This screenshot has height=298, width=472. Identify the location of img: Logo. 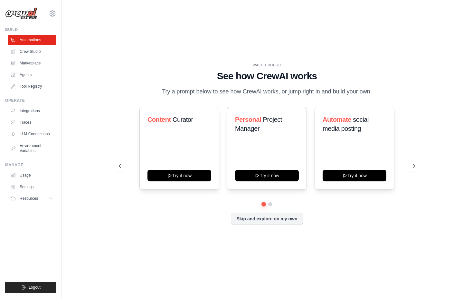
(21, 14).